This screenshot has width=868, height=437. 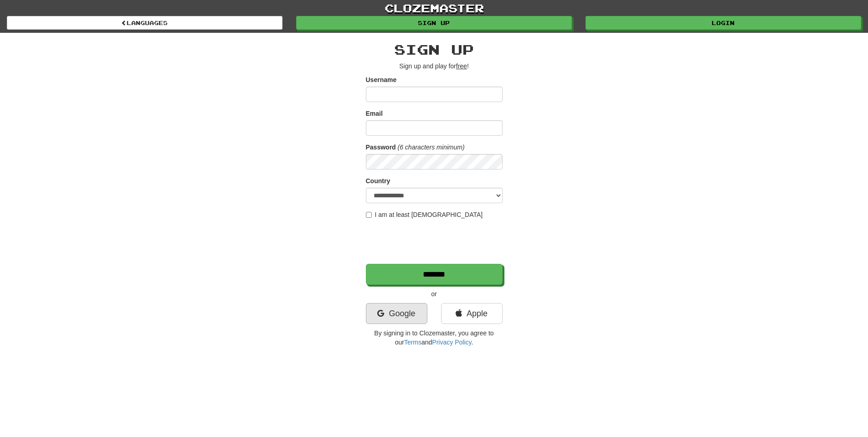 I want to click on em: (6 characters minimum), so click(x=431, y=147).